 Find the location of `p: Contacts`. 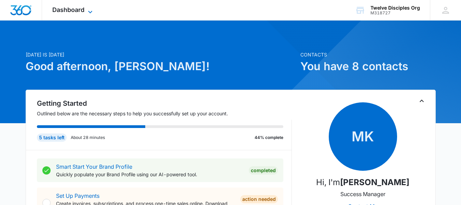

p: Contacts is located at coordinates (368, 54).